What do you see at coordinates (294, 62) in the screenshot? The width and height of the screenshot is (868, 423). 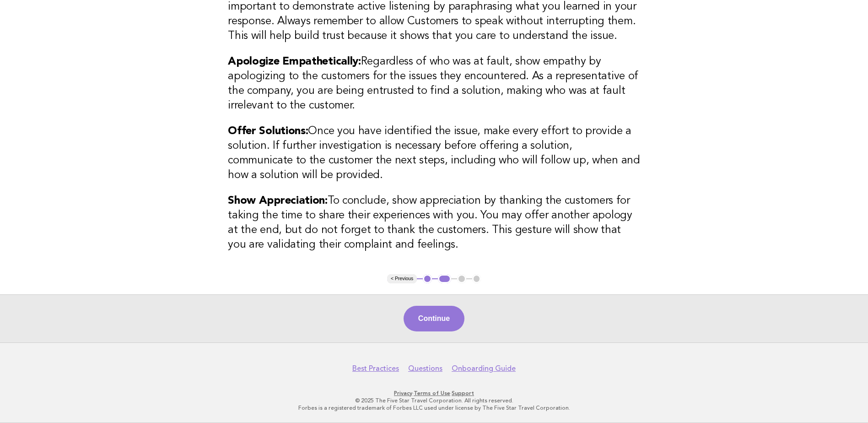 I see `strong: Apologize Empathetically:` at bounding box center [294, 62].